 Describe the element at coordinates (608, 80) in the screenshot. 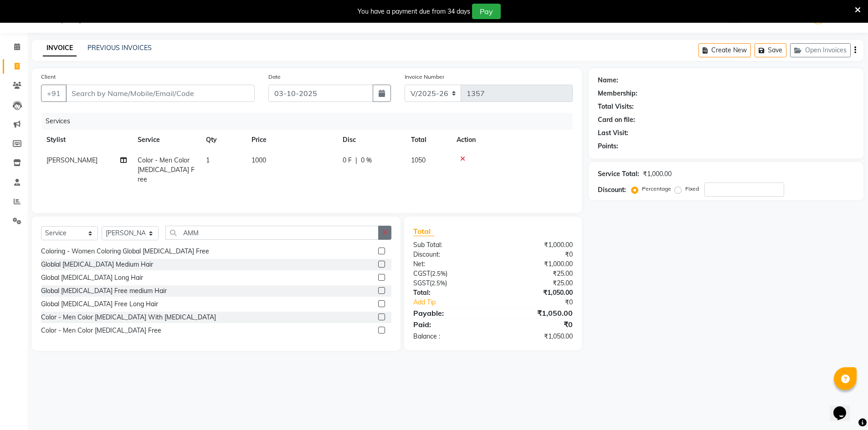

I see `div: Name:` at that location.